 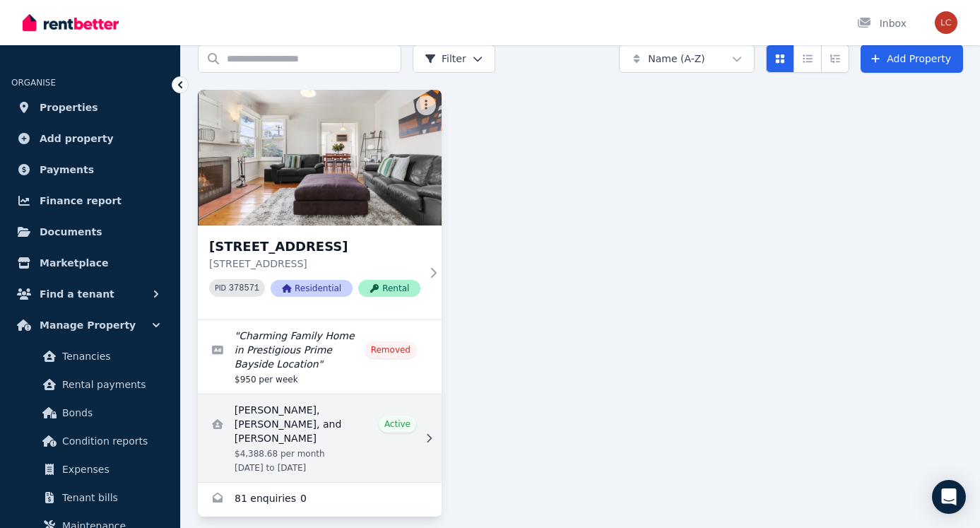 What do you see at coordinates (319, 157) in the screenshot?
I see `img: 26 Clinton St, Brighton East` at bounding box center [319, 157].